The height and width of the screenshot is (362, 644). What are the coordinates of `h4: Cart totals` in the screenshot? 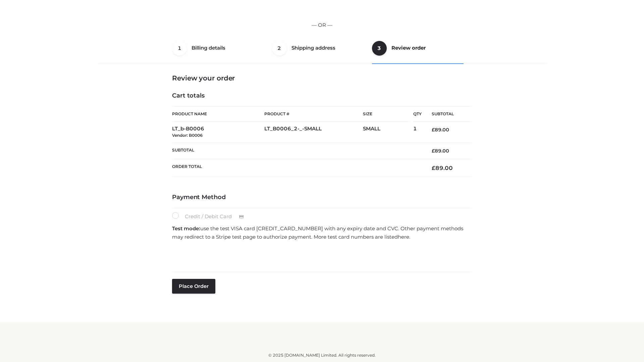 It's located at (322, 96).